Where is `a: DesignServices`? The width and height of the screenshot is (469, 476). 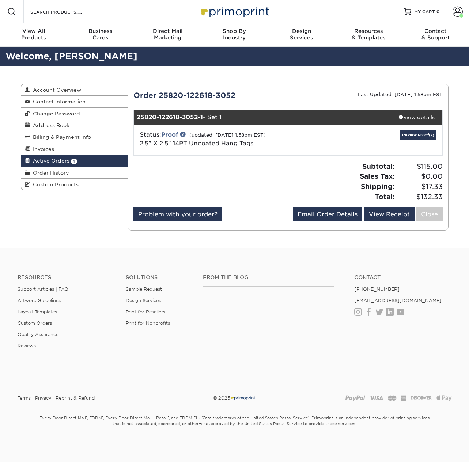 a: DesignServices is located at coordinates (301, 35).